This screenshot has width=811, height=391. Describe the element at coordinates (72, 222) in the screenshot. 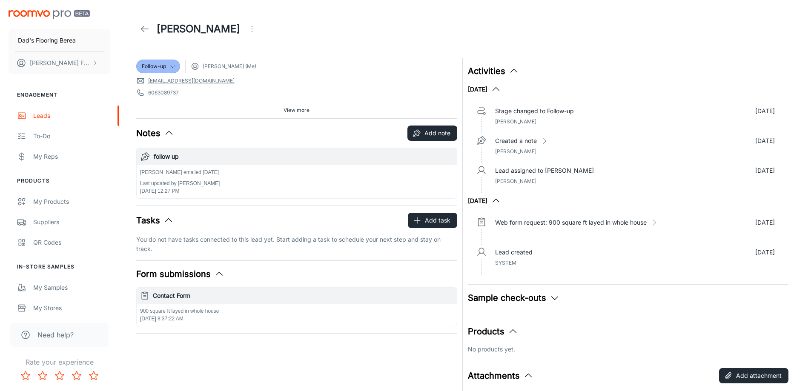

I see `div: Suppliers` at that location.